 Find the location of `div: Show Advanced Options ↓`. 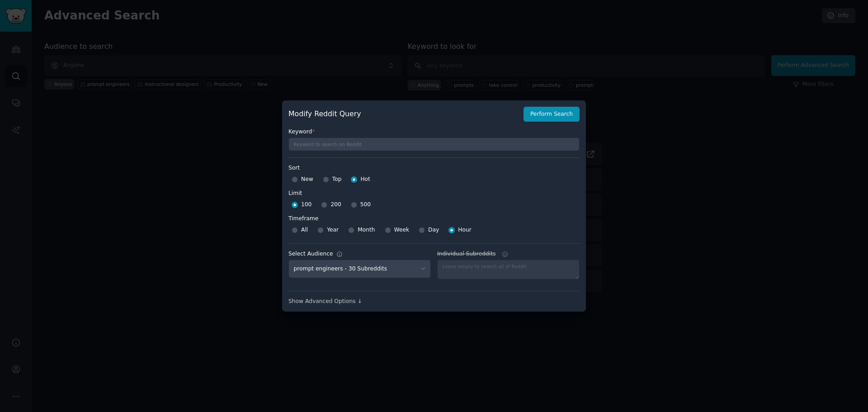

div: Show Advanced Options ↓ is located at coordinates (434, 301).